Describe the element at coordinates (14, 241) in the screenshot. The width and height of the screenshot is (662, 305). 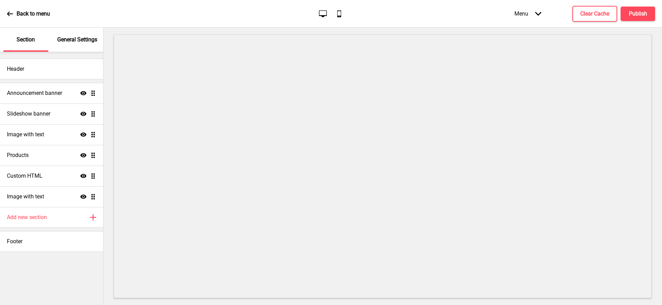
I see `h4: Footer` at that location.